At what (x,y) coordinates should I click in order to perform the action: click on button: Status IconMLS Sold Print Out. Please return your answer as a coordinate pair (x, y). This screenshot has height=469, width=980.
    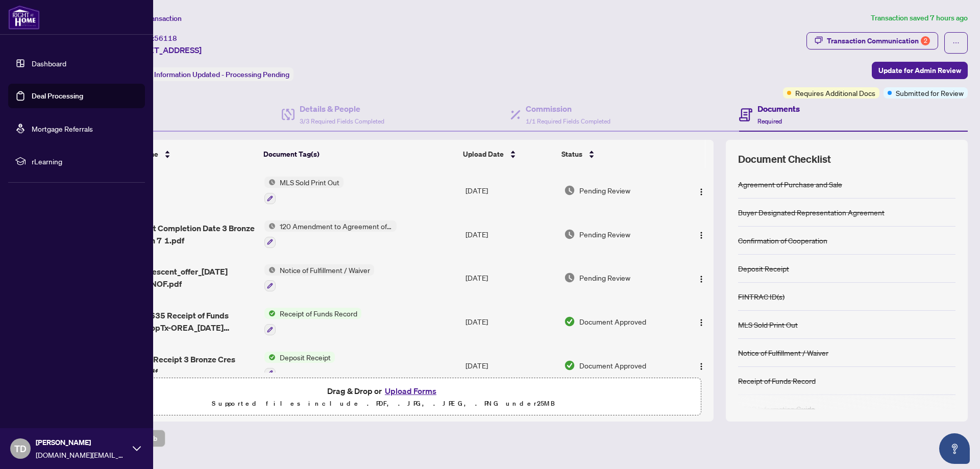
    Looking at the image, I should click on (304, 190).